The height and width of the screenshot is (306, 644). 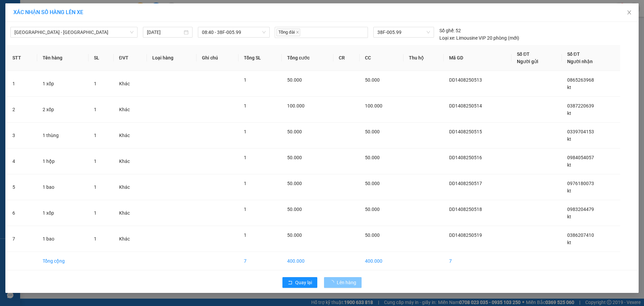 What do you see at coordinates (131, 58) in the screenshot?
I see `th: ĐVT` at bounding box center [131, 58].